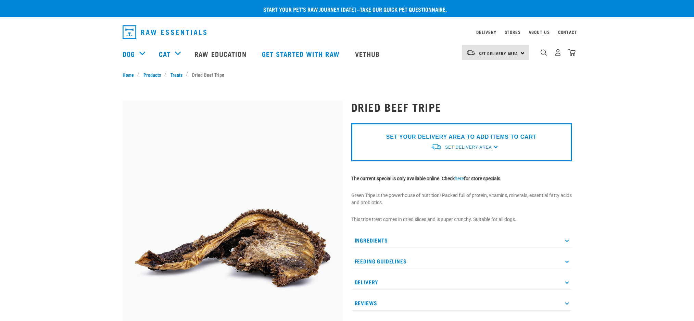  Describe the element at coordinates (347, 32) in the screenshot. I see `nav: dropdown navigation` at that location.